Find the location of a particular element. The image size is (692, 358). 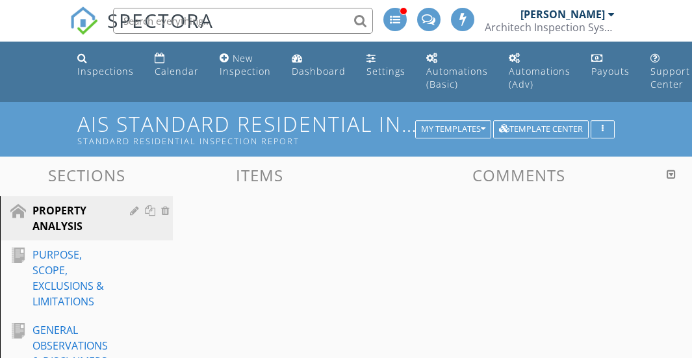

a: SPECTORA is located at coordinates (142, 31).